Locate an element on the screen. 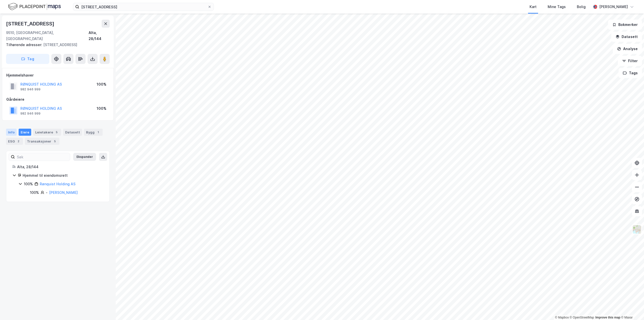  button: Bokmerker is located at coordinates (625, 25).